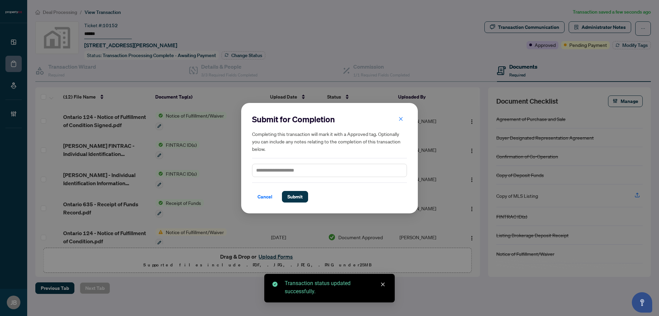  Describe the element at coordinates (383, 284) in the screenshot. I see `a: Close` at that location.